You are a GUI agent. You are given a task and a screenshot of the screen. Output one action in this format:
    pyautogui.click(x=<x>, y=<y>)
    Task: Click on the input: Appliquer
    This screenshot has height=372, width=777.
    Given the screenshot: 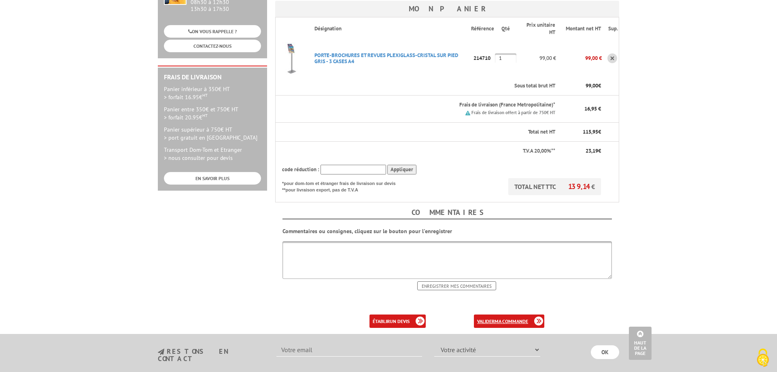 What is the action you would take?
    pyautogui.click(x=402, y=170)
    